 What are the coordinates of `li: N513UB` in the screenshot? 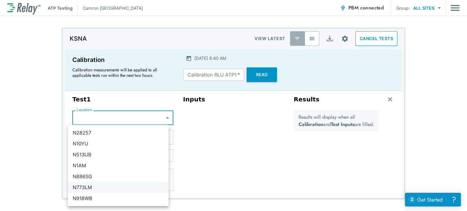 It's located at (118, 155).